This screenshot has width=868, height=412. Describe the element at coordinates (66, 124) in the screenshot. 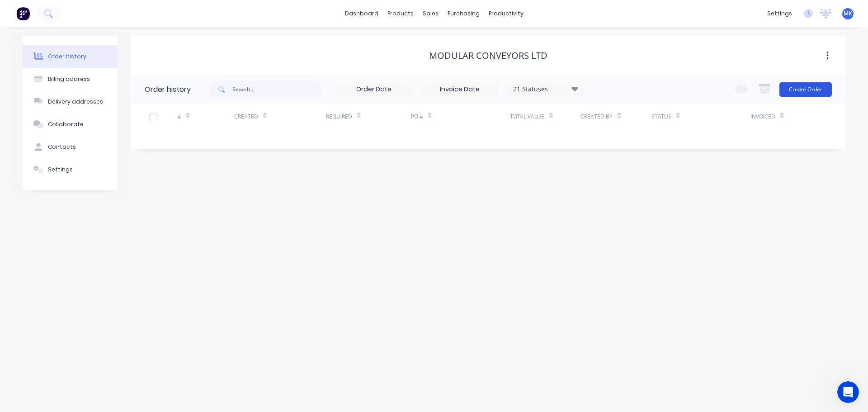

I see `div: Collaborate` at that location.